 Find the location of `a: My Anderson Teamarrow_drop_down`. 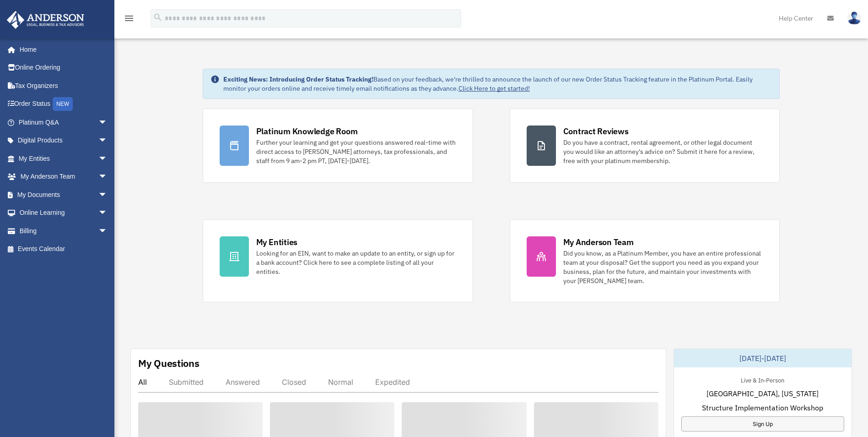

a: My Anderson Teamarrow_drop_down is located at coordinates (64, 177).